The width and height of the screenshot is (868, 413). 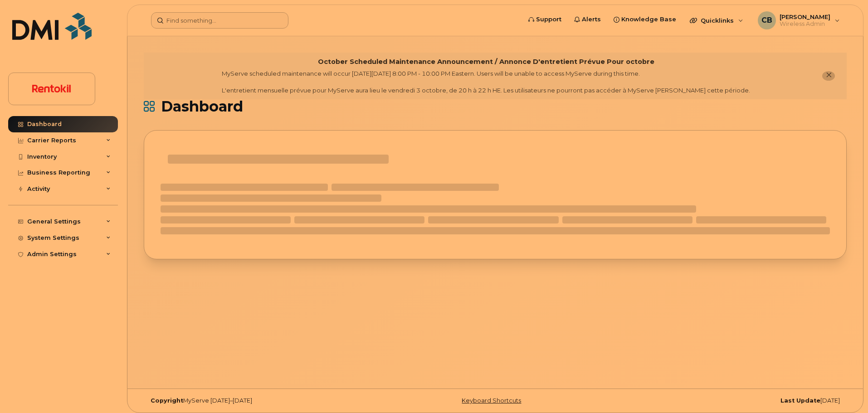 What do you see at coordinates (201, 107) in the screenshot?
I see `span: Dashboard` at bounding box center [201, 107].